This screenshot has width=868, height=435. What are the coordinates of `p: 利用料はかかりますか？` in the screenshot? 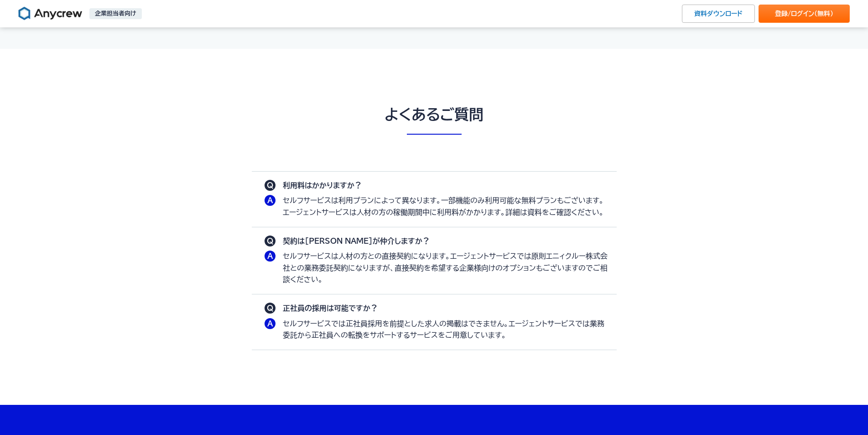 It's located at (445, 186).